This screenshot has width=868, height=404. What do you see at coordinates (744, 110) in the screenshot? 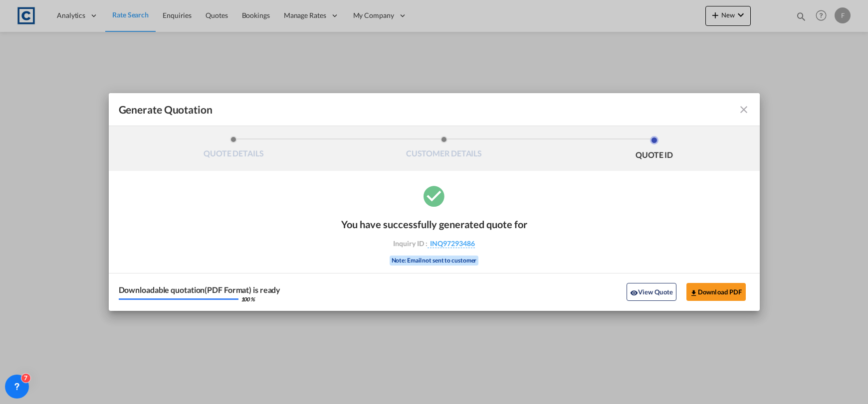
I see `md-icon: icon-close fg-AAA8AD cursor m-0` at bounding box center [744, 110].